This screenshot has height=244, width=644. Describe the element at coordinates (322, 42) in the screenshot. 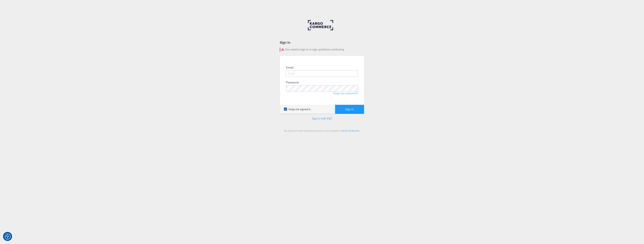

I see `div: Sign In` at that location.